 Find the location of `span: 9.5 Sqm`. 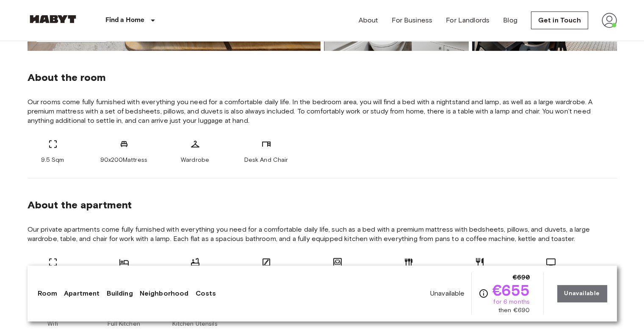

span: 9.5 Sqm is located at coordinates (52, 160).